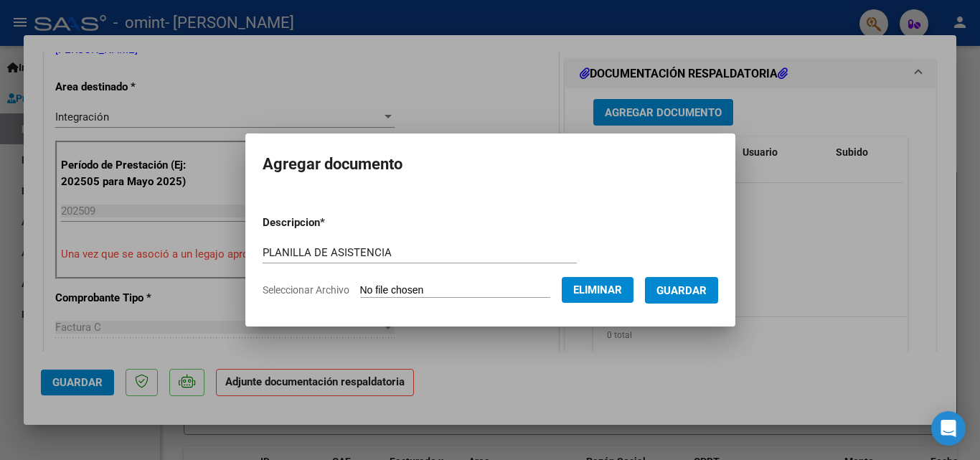  What do you see at coordinates (490, 164) in the screenshot?
I see `h2: Agregar documento` at bounding box center [490, 164].